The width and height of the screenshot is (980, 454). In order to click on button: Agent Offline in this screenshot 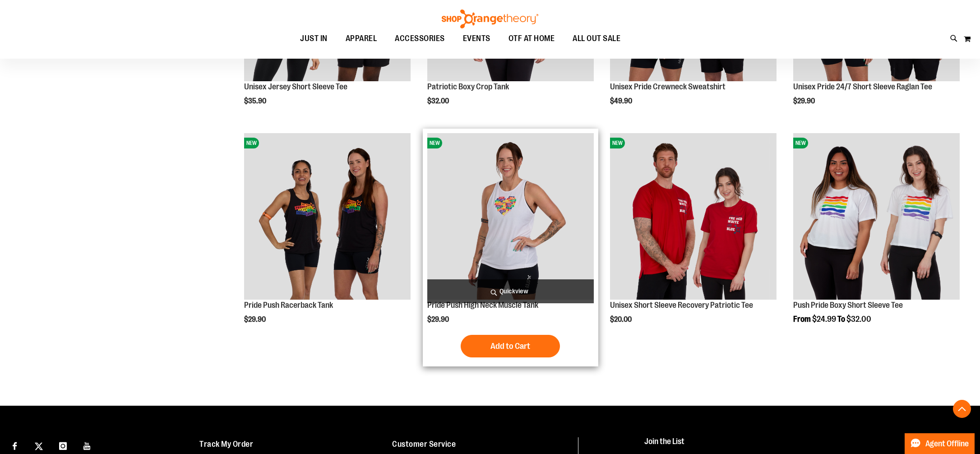, I will do `click(940, 443)`.